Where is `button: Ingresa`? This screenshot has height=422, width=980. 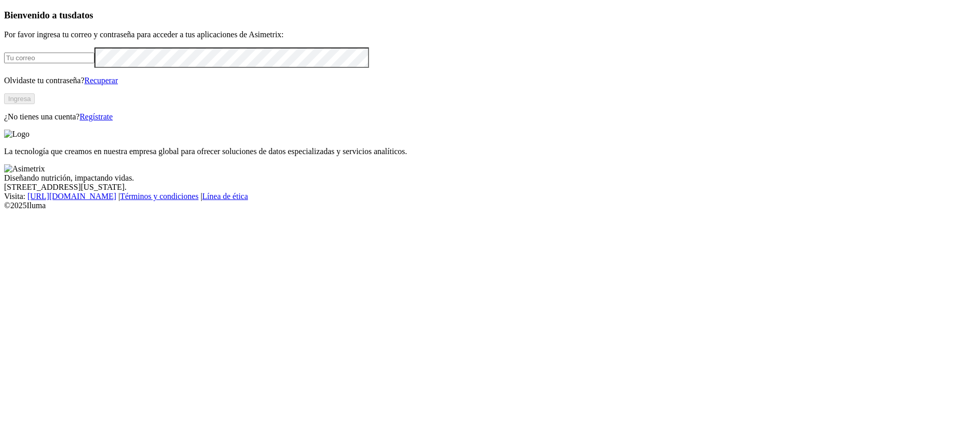 button: Ingresa is located at coordinates (20, 99).